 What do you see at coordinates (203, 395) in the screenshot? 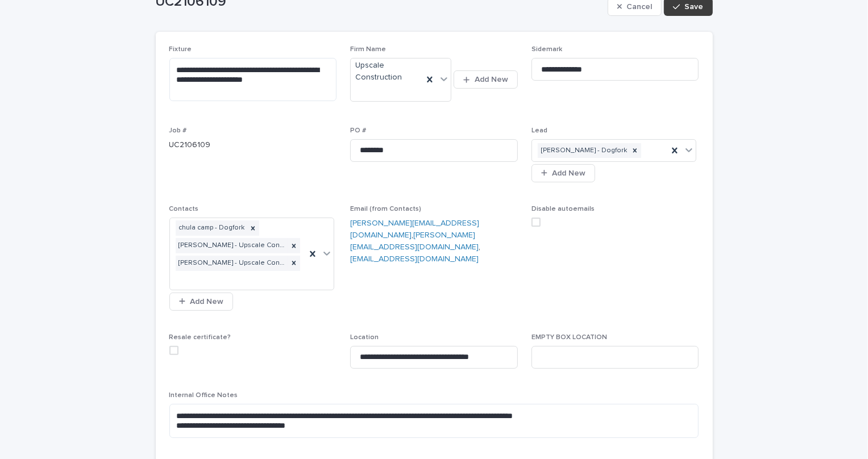
I see `span: Internal Office Notes` at bounding box center [203, 395].